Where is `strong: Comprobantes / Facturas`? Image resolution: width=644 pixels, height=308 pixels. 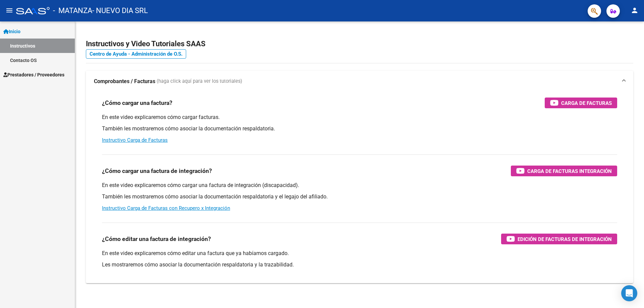
strong: Comprobantes / Facturas is located at coordinates (125, 81).